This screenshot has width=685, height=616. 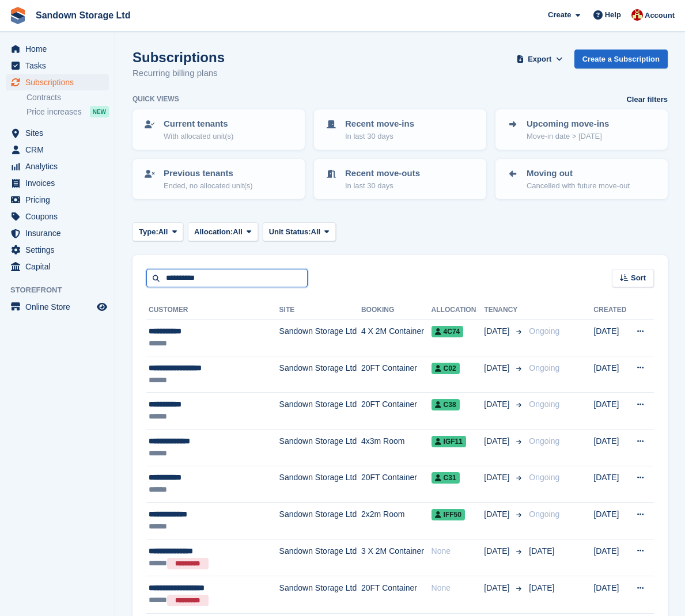 What do you see at coordinates (446, 369) in the screenshot?
I see `span: C02` at bounding box center [446, 369].